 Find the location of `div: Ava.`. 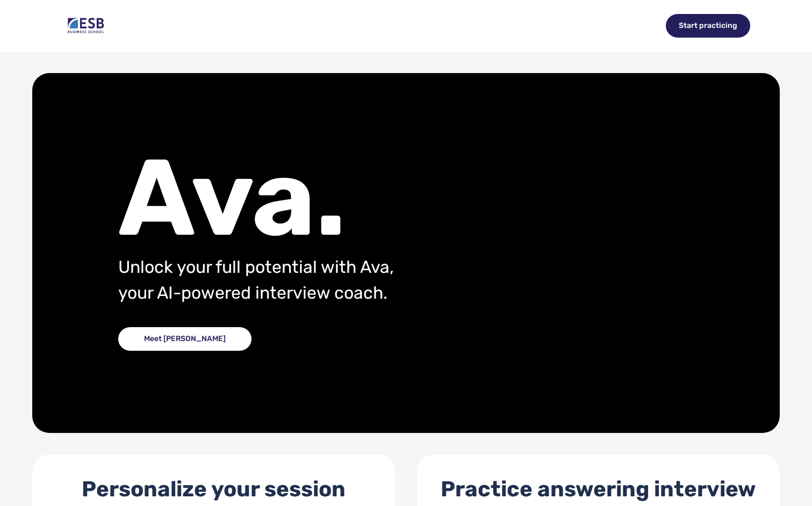

div: Ava. is located at coordinates (290, 198).